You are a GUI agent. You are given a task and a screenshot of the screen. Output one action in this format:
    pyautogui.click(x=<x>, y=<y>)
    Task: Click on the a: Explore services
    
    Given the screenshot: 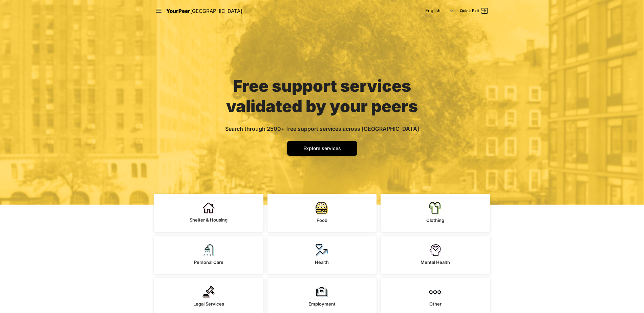 What is the action you would take?
    pyautogui.click(x=322, y=148)
    